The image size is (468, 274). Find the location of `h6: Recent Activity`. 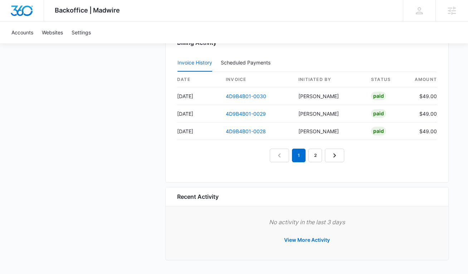

h6: Recent Activity is located at coordinates (198, 197).